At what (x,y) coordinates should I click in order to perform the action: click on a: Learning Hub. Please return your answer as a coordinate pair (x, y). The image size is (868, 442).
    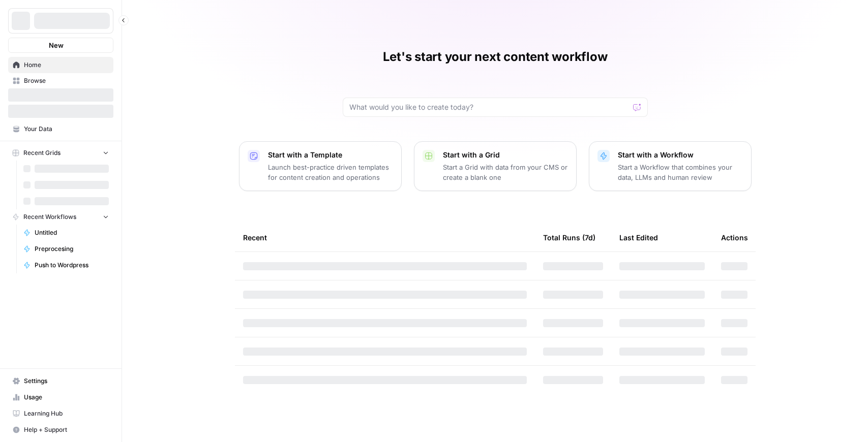
    Looking at the image, I should click on (61, 414).